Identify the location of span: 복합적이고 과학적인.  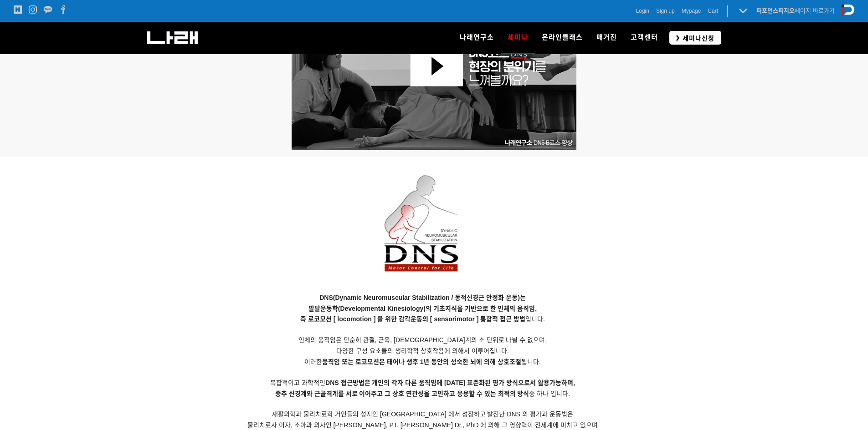
(422, 383).